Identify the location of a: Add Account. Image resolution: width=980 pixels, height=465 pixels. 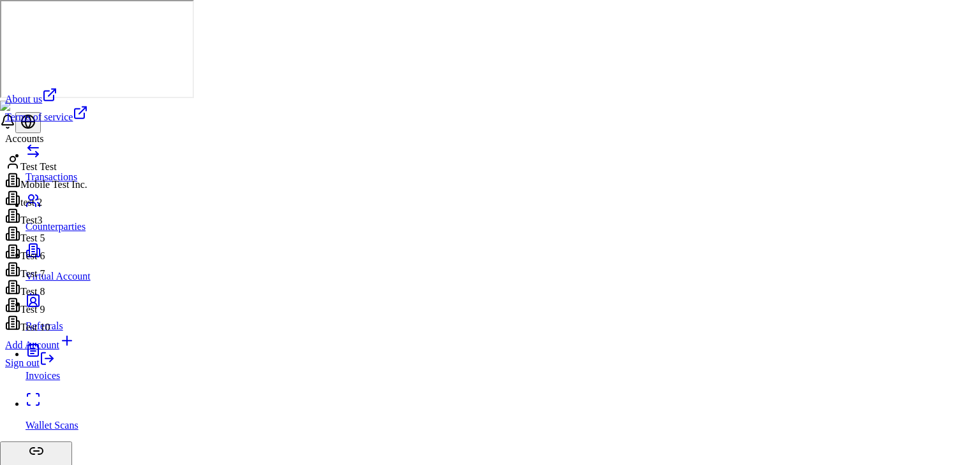
(47, 342).